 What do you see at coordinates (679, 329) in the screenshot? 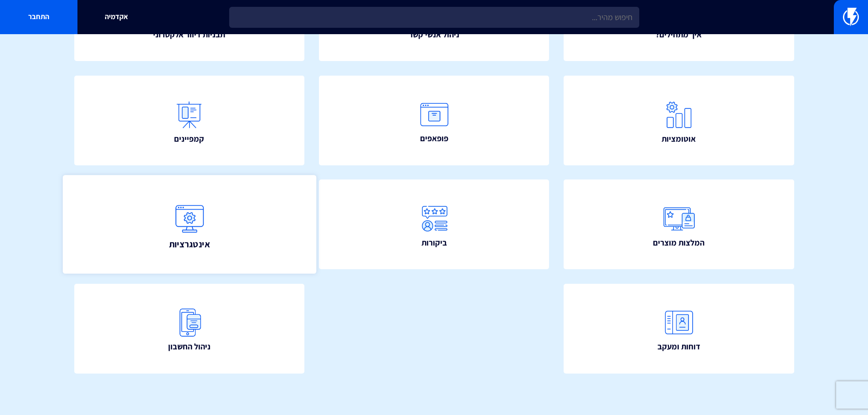
I see `a: דוחות ומעקב` at bounding box center [679, 329].